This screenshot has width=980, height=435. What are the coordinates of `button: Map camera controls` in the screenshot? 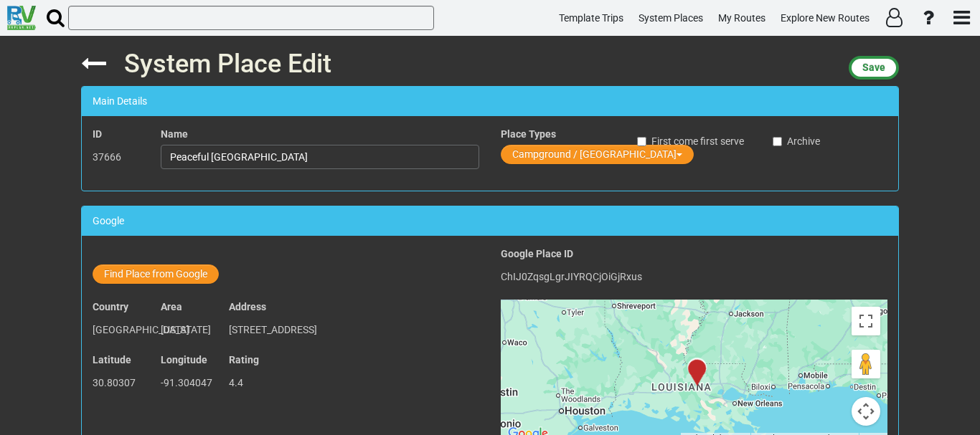 It's located at (866, 411).